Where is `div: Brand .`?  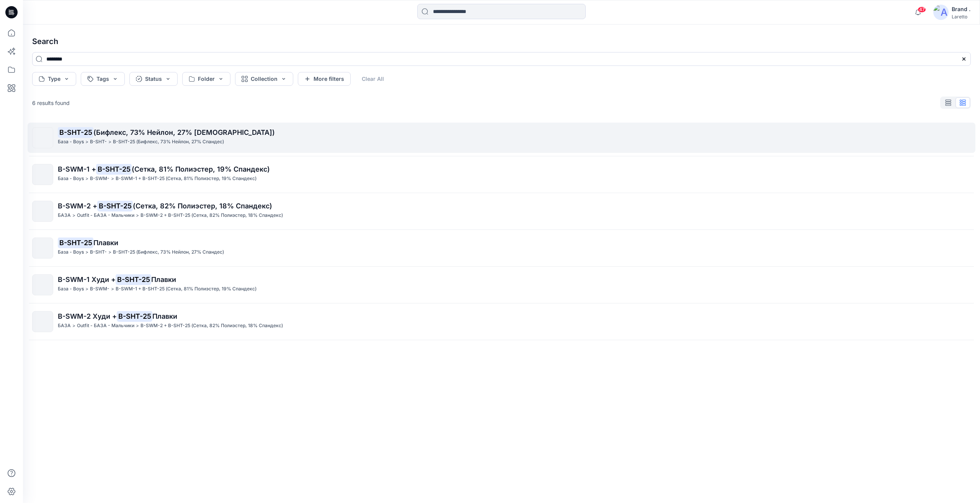
div: Brand . is located at coordinates (961, 9).